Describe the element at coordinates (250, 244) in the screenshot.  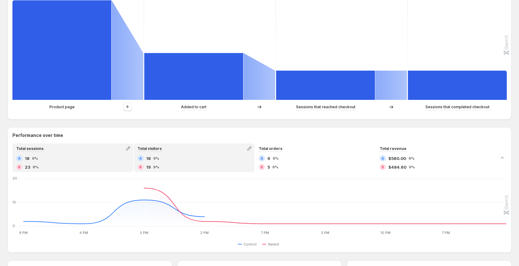
I see `span: Control` at that location.